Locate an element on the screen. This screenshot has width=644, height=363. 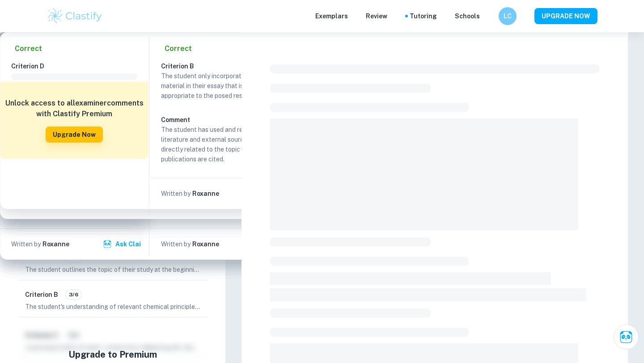
div: Schools is located at coordinates (467, 16).